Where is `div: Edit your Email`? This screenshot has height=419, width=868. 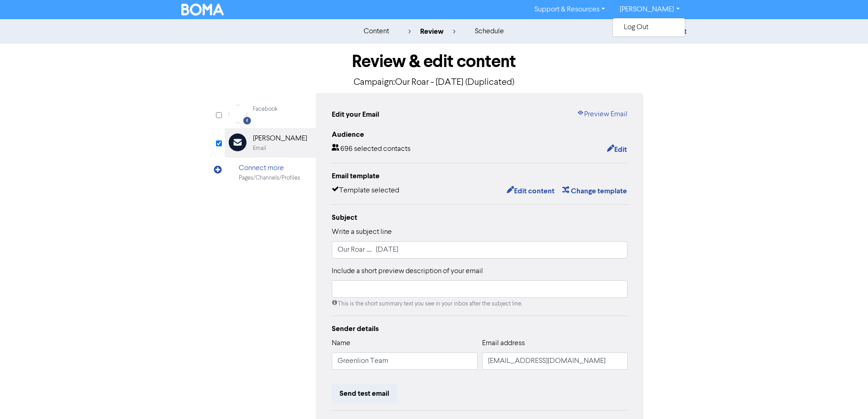
div: Edit your Email is located at coordinates (355, 115).